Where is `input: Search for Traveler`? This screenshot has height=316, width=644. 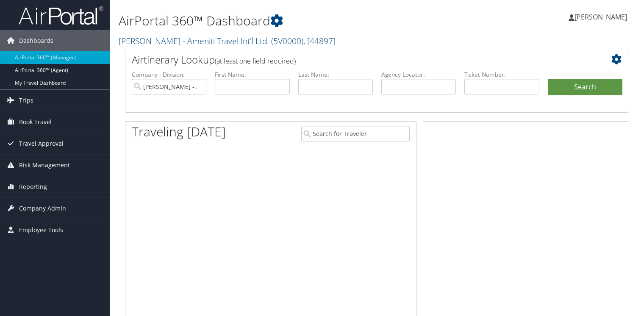
input: Search for Traveler is located at coordinates (355, 133).